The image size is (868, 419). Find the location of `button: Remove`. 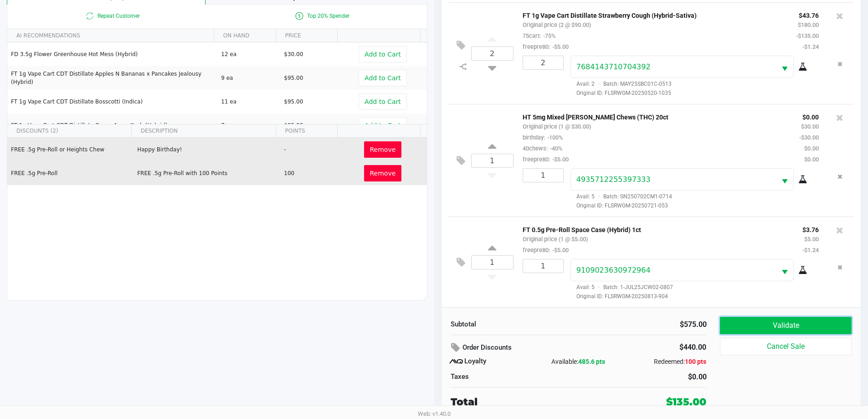

button: Remove is located at coordinates (383, 173).